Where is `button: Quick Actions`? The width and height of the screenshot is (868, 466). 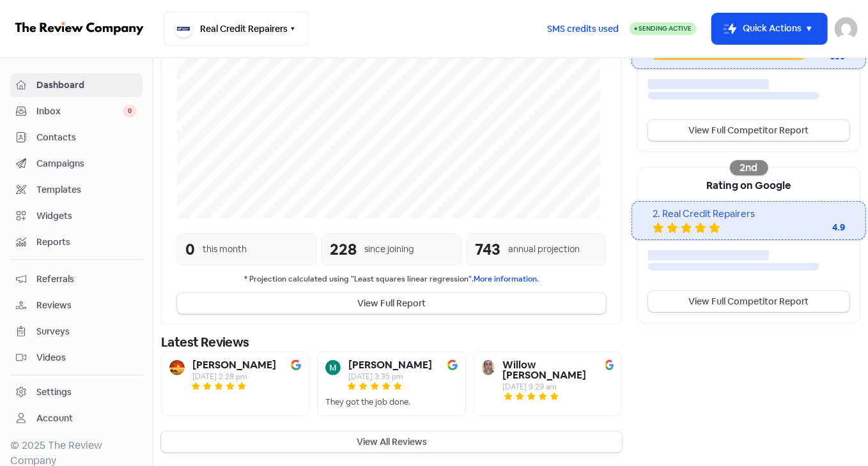 button: Quick Actions is located at coordinates (770, 29).